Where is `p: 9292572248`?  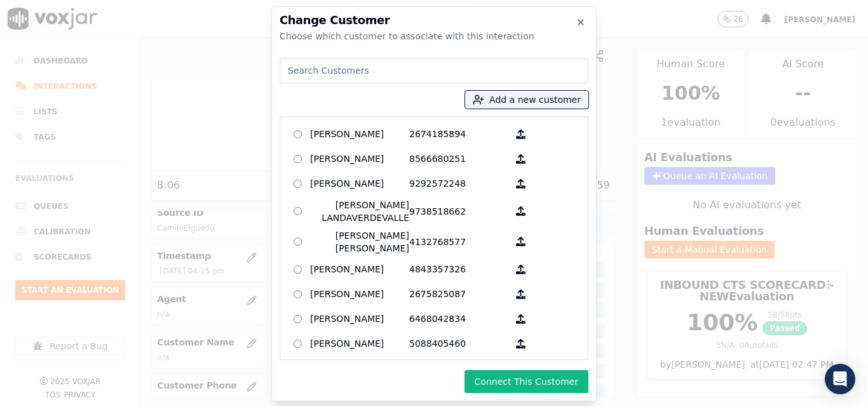
p: 9292572248 is located at coordinates (459, 184).